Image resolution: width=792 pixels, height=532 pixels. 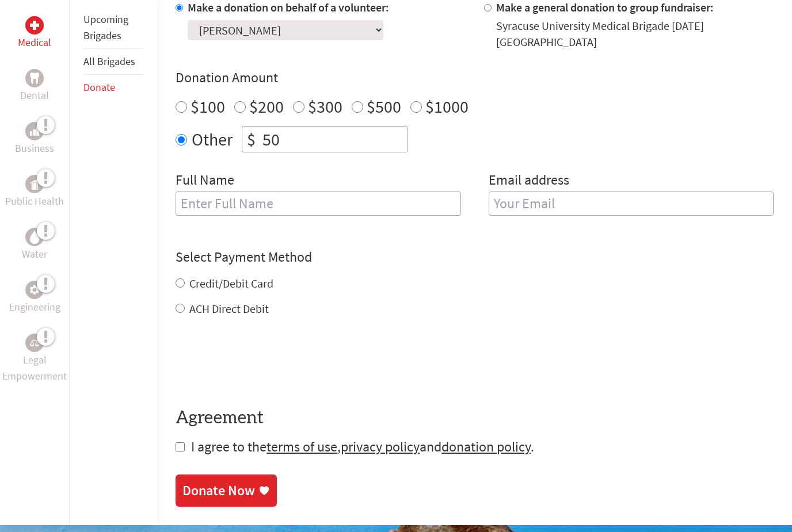 I want to click on p: Engineering, so click(x=34, y=307).